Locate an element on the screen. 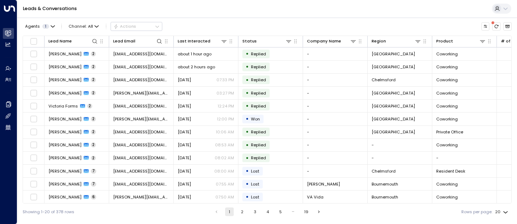  span: Will Pepper is located at coordinates (65, 67).